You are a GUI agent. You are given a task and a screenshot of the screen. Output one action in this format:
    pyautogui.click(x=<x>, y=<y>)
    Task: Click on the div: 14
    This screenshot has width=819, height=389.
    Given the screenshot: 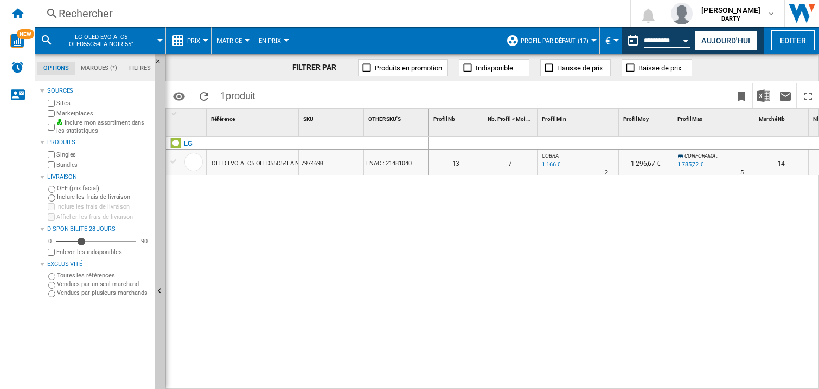 What is the action you would take?
    pyautogui.click(x=781, y=163)
    